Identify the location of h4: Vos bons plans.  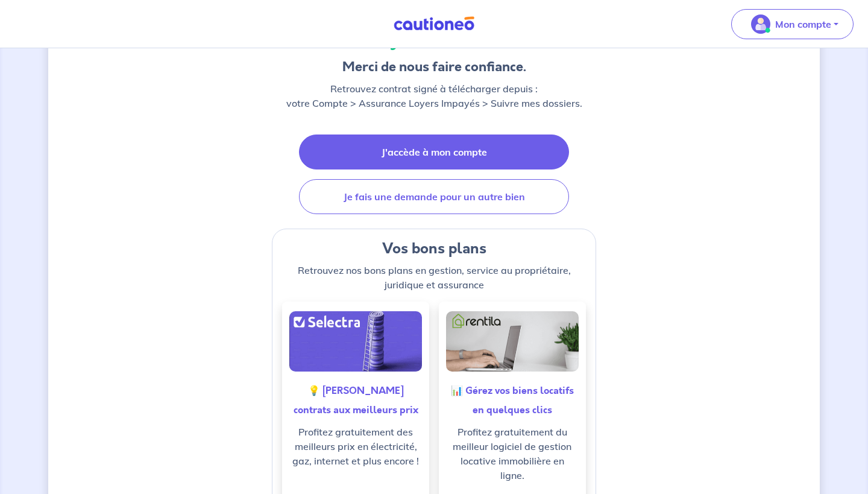
(434, 248).